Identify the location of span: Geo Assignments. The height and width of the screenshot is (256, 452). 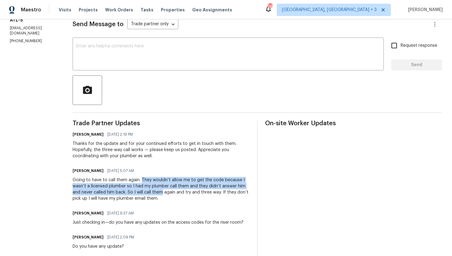
(212, 10).